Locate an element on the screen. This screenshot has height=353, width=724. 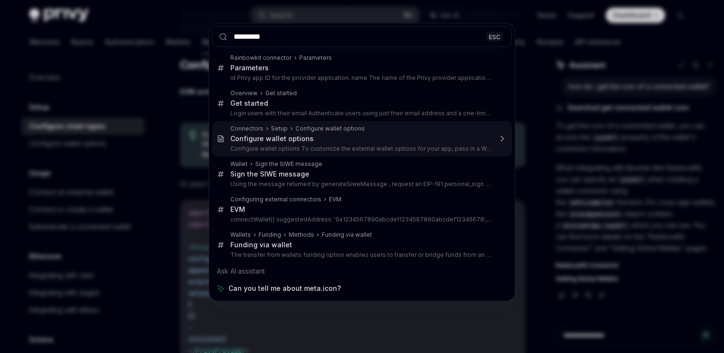
div: Wallet is located at coordinates (239, 164).